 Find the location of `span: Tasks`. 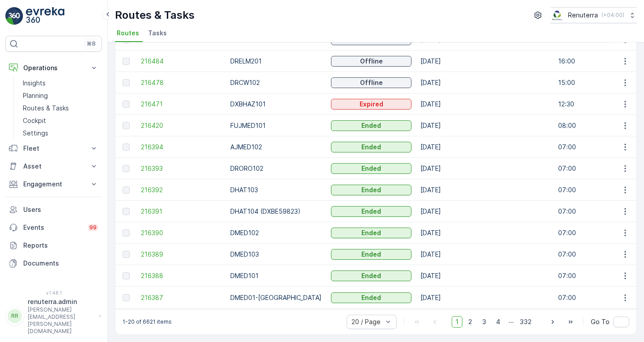

span: Tasks is located at coordinates (158, 33).